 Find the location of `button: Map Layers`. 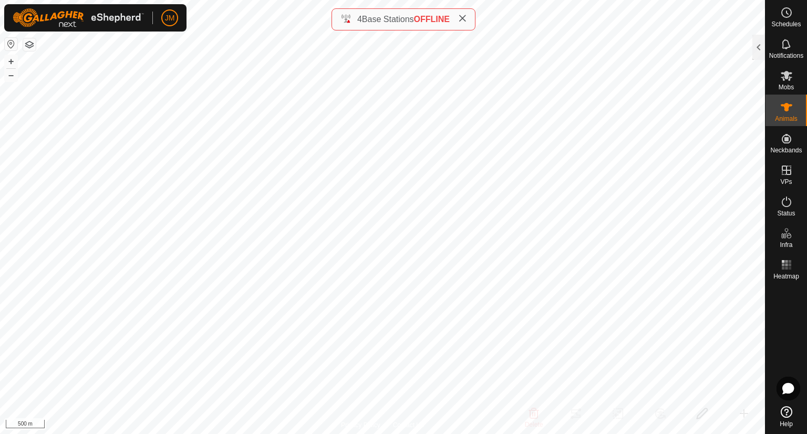

button: Map Layers is located at coordinates (29, 45).